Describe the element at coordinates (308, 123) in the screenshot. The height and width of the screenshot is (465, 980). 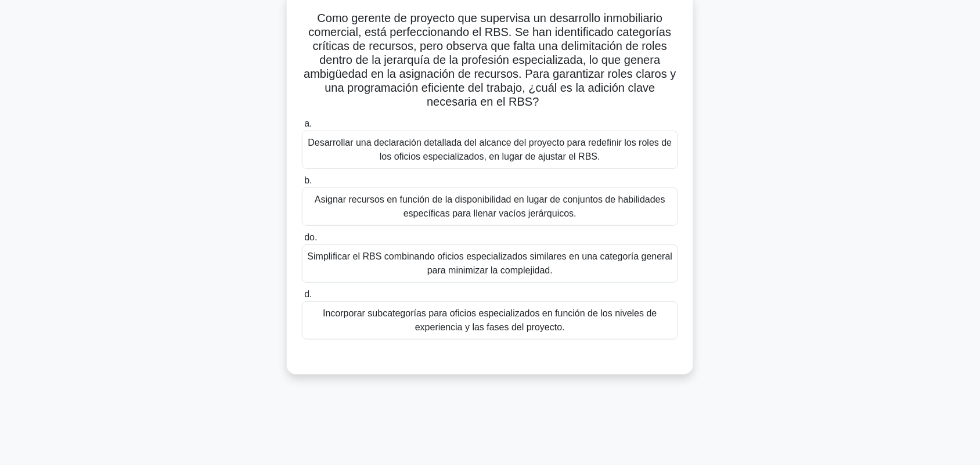
I see `font: a.` at that location.